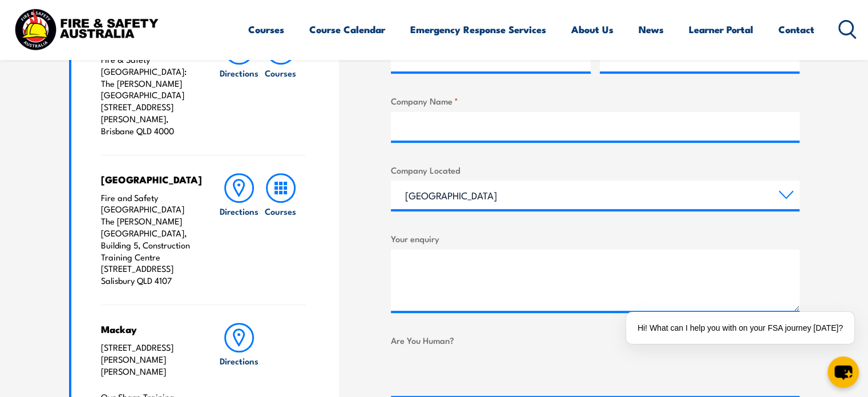  Describe the element at coordinates (796, 29) in the screenshot. I see `a: Contact` at that location.